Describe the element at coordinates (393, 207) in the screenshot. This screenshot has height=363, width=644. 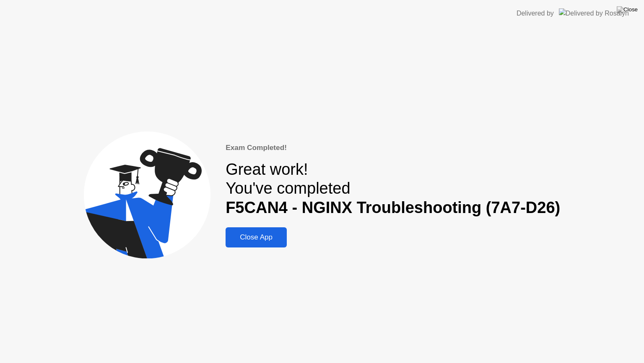
I see `b: F5CAN4 - NGINX Troubleshooting (7A7-D26)` at that location.